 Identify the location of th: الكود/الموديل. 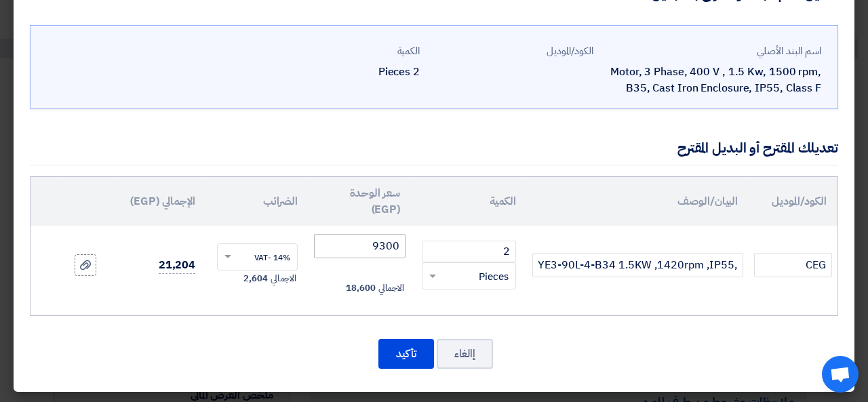
(793, 202).